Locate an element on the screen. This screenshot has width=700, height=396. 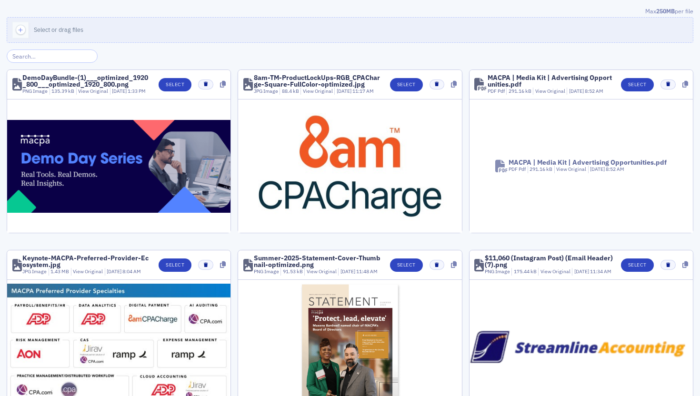
span: 11:17 AM is located at coordinates (363, 91).